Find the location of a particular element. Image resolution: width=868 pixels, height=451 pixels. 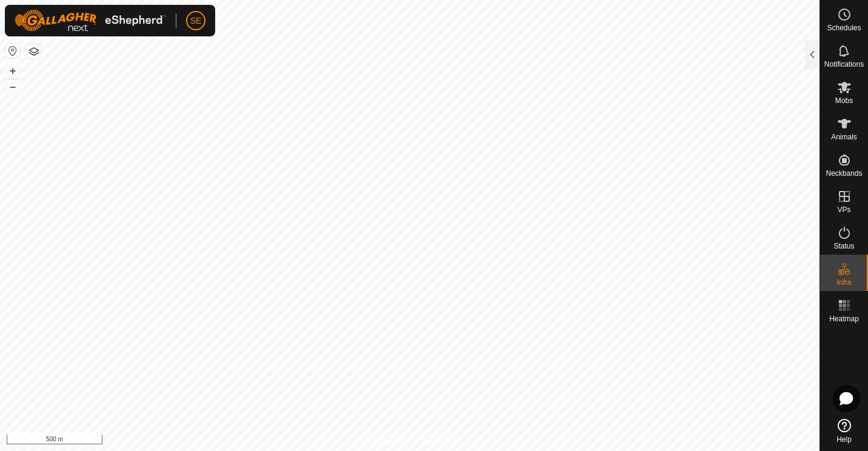

button: Reset Map is located at coordinates (13, 51).